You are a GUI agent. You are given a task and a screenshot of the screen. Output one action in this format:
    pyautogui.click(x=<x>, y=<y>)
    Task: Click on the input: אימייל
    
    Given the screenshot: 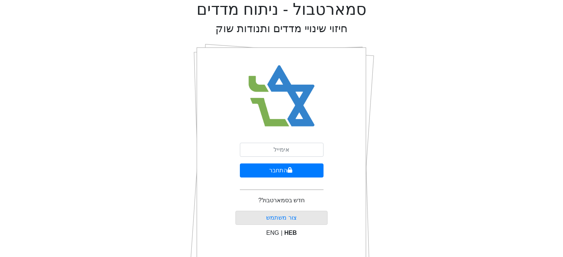 What is the action you would take?
    pyautogui.click(x=282, y=150)
    